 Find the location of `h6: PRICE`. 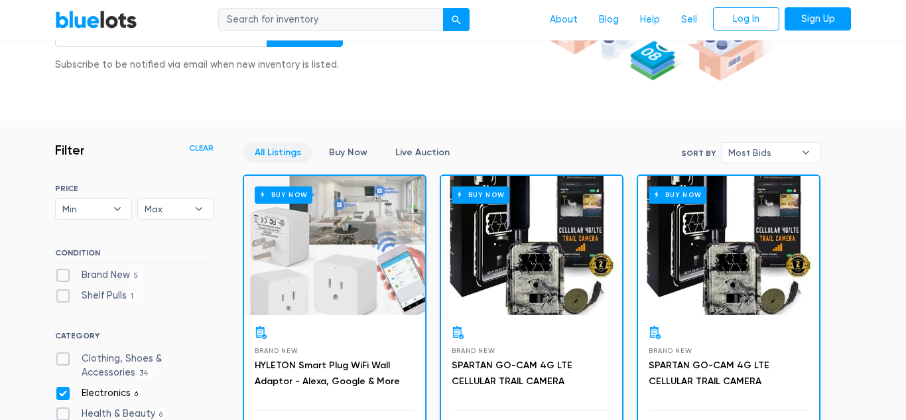

h6: PRICE is located at coordinates (134, 188).